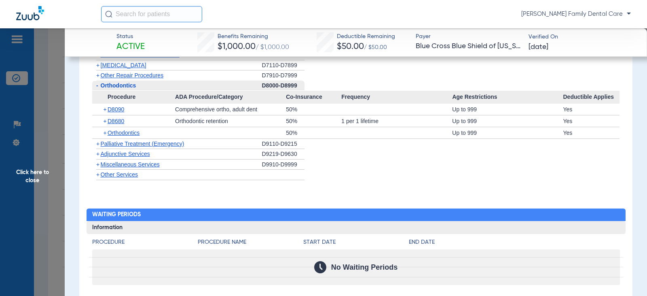  What do you see at coordinates (253, 36) in the screenshot?
I see `span: Benefits Remaining` at bounding box center [253, 36].